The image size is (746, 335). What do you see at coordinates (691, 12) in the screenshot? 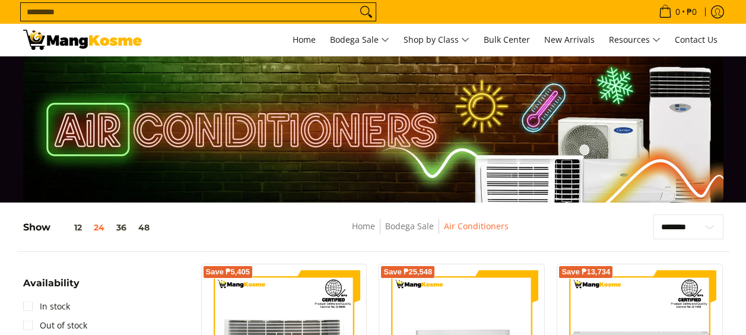
I see `span: ₱0` at bounding box center [691, 12].